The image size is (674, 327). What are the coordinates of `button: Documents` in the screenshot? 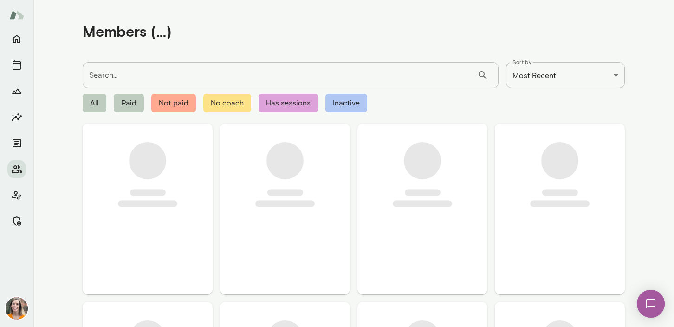 It's located at (17, 143).